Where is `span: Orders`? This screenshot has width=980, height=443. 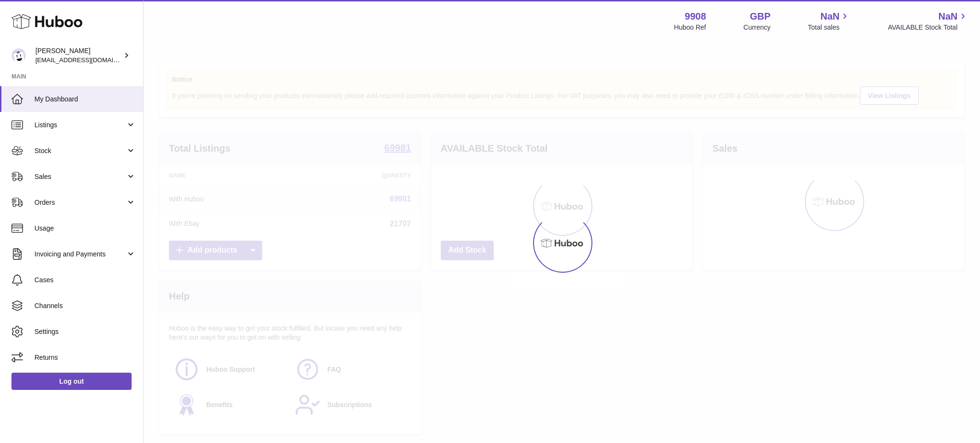
span: Orders is located at coordinates (80, 203).